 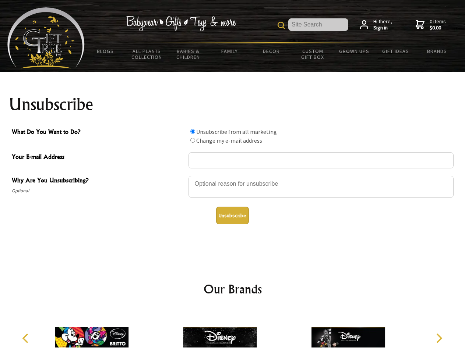 I want to click on a: Decor, so click(x=271, y=51).